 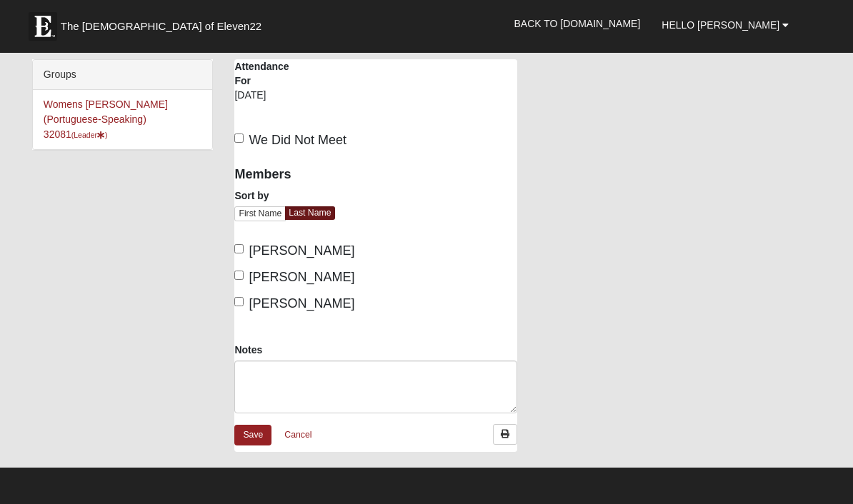 What do you see at coordinates (248, 349) in the screenshot?
I see `label: Notes` at bounding box center [248, 349].